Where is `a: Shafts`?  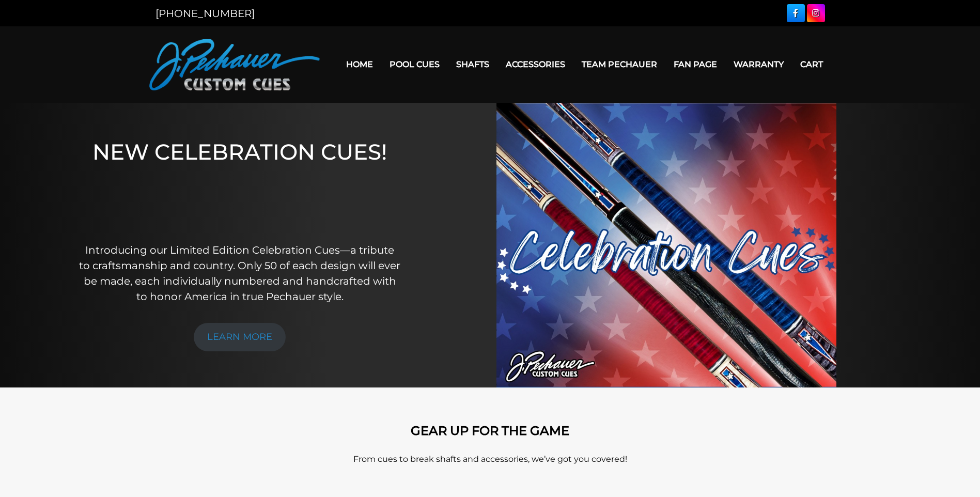
a: Shafts is located at coordinates (473, 64).